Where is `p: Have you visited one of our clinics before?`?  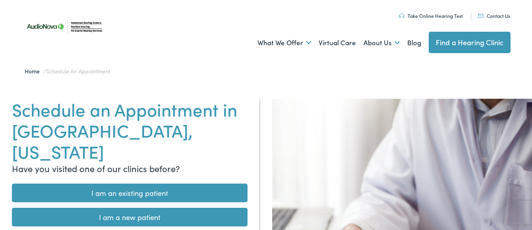 p: Have you visited one of our clinics before? is located at coordinates (129, 168).